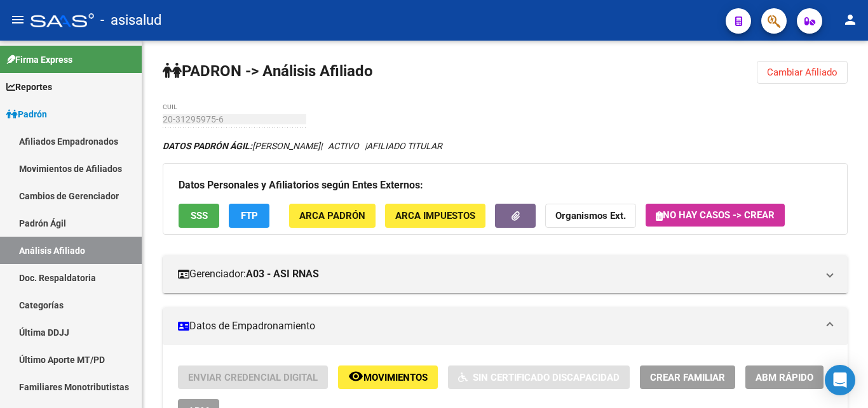 The width and height of the screenshot is (868, 408). What do you see at coordinates (303, 146) in the screenshot?
I see `i: | ACTIVO |` at bounding box center [303, 146].